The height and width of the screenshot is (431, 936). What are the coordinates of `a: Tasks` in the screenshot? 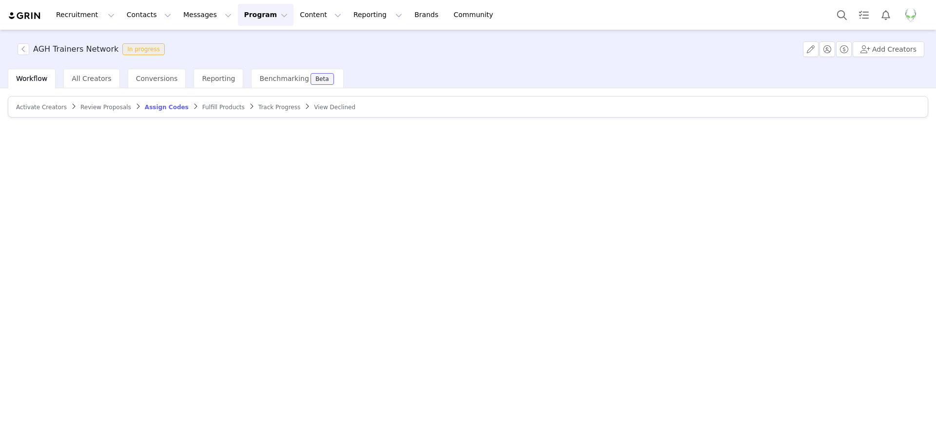 It's located at (864, 15).